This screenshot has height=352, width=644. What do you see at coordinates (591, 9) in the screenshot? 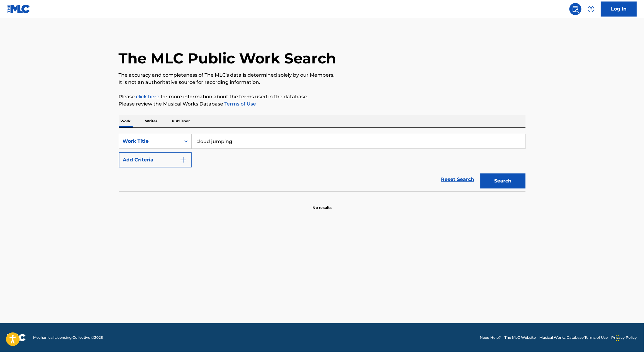
I see `img: help` at bounding box center [591, 9].